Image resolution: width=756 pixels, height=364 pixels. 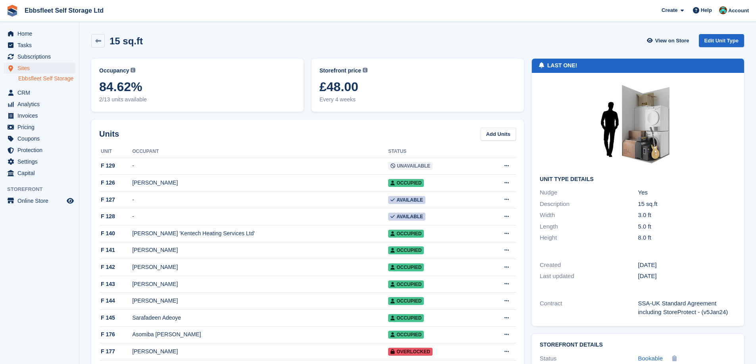 What do you see at coordinates (41, 68) in the screenshot?
I see `span: Sites` at bounding box center [41, 68].